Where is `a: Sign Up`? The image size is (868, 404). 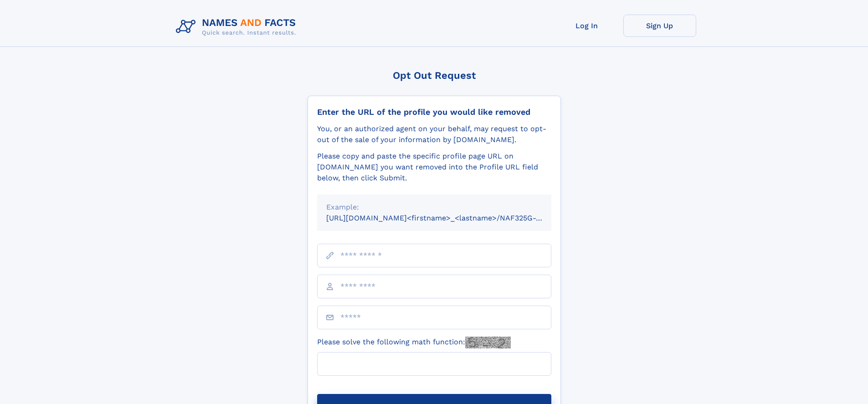
a: Sign Up is located at coordinates (660, 26).